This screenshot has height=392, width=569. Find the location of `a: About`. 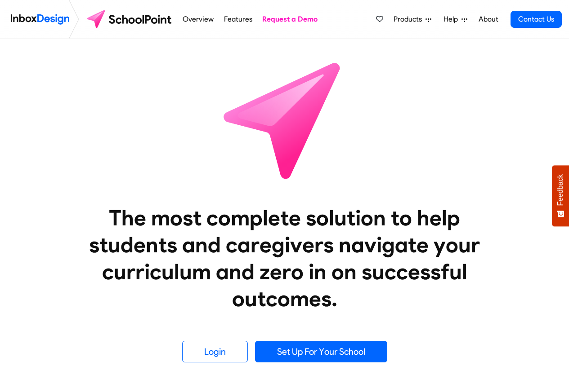

a: About is located at coordinates (488, 19).